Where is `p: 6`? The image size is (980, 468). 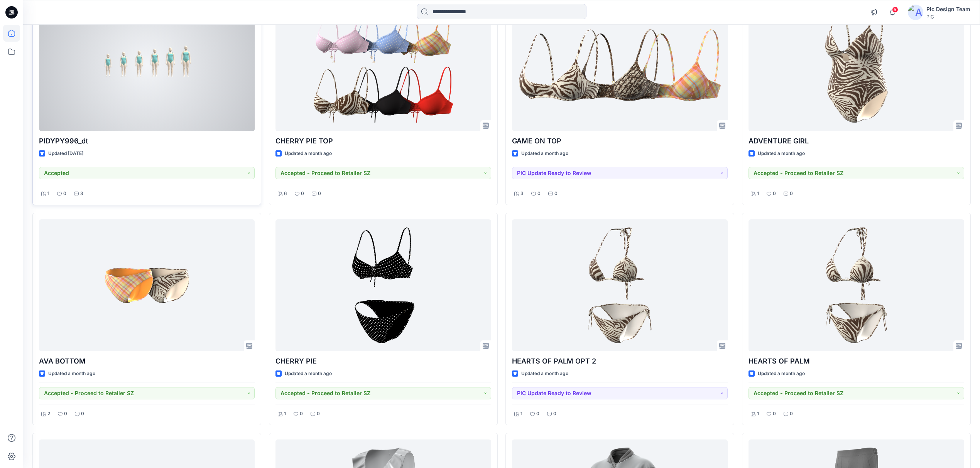
p: 6 is located at coordinates (285, 194).